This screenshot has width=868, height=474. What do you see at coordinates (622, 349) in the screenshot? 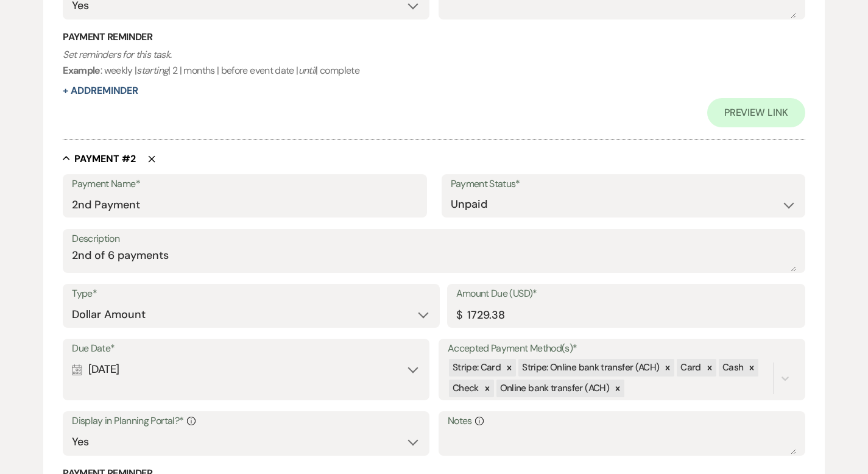
I see `label: Accepted Payment Method(s)*` at bounding box center [622, 349].